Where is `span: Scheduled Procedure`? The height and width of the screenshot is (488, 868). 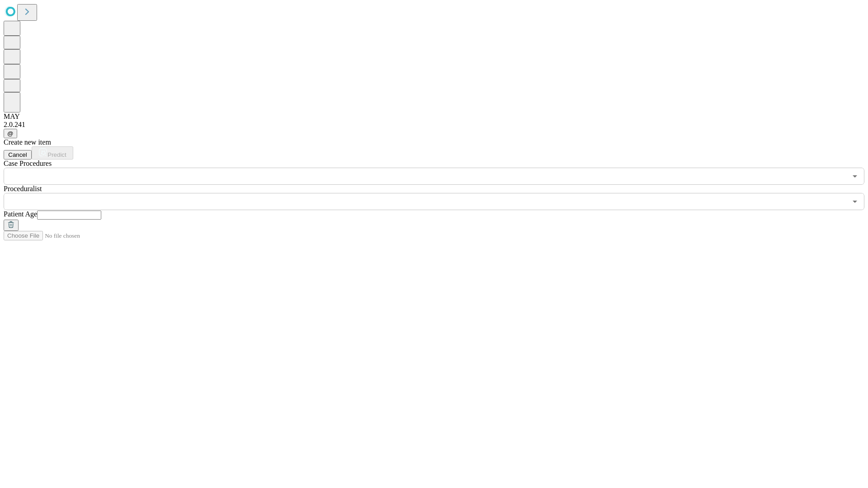
span: Scheduled Procedure is located at coordinates (27, 163).